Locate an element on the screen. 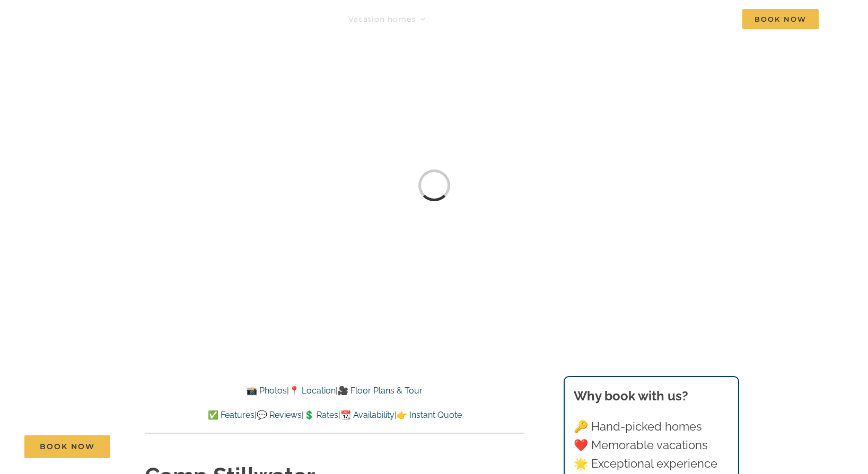 The image size is (868, 474). a: Vacation homes is located at coordinates (387, 19).